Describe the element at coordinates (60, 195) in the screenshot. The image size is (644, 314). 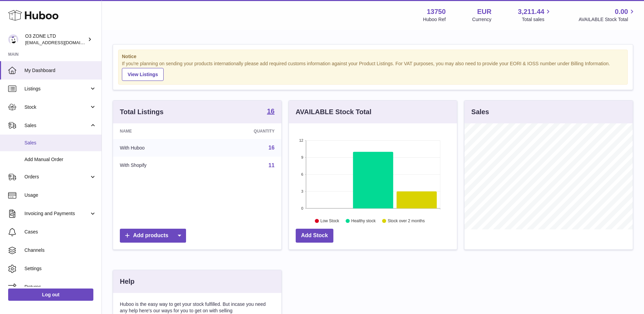
I see `span: Usage` at that location.